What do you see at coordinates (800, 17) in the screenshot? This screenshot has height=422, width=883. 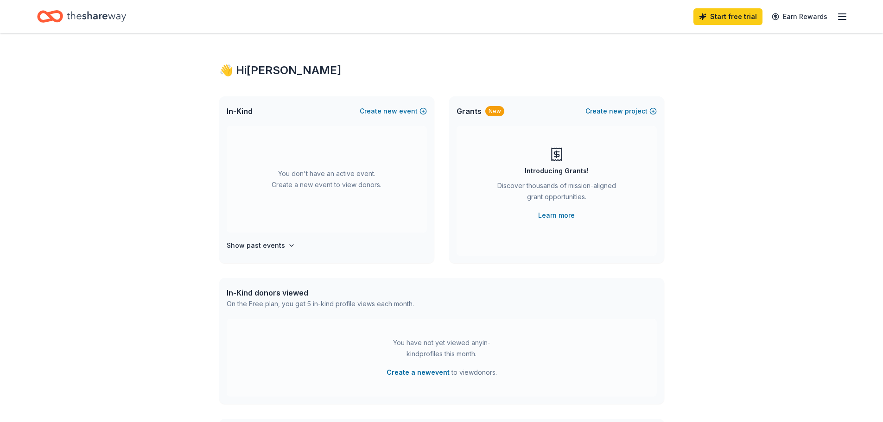 I see `a: Earn Rewards` at bounding box center [800, 17].